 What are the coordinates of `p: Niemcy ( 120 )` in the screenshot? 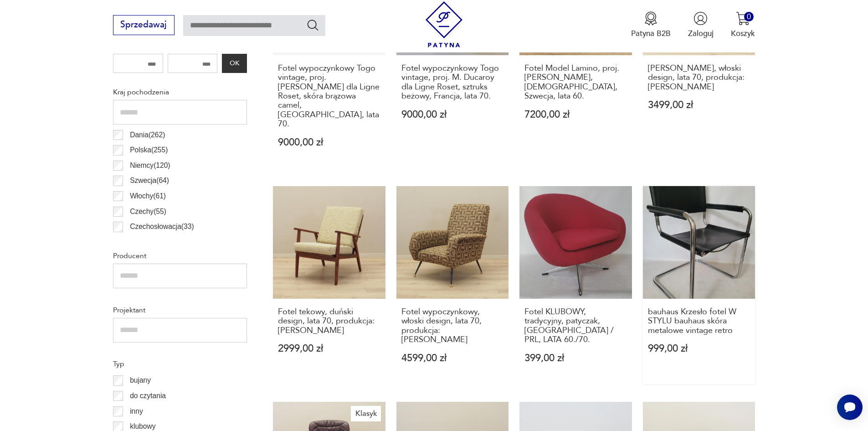 It's located at (150, 166).